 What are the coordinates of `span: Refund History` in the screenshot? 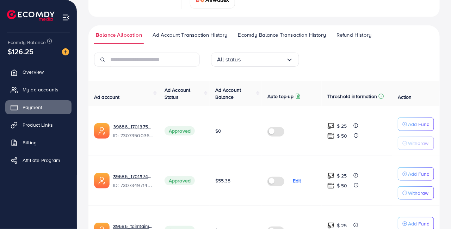 It's located at (354, 35).